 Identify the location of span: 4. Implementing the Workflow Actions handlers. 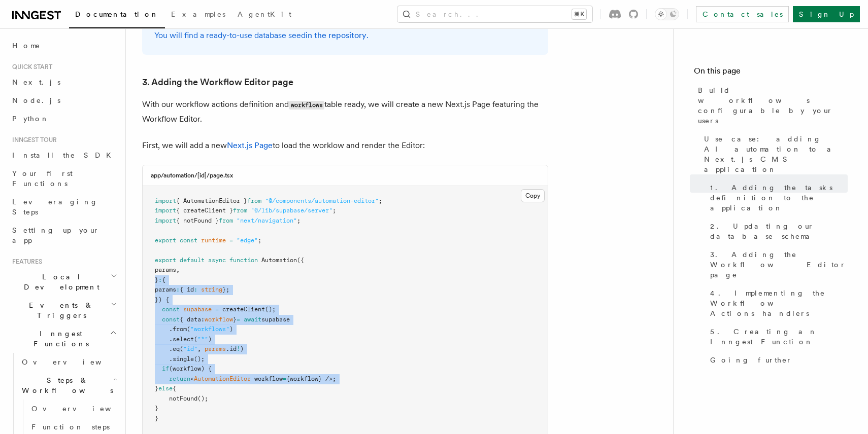
(778, 303).